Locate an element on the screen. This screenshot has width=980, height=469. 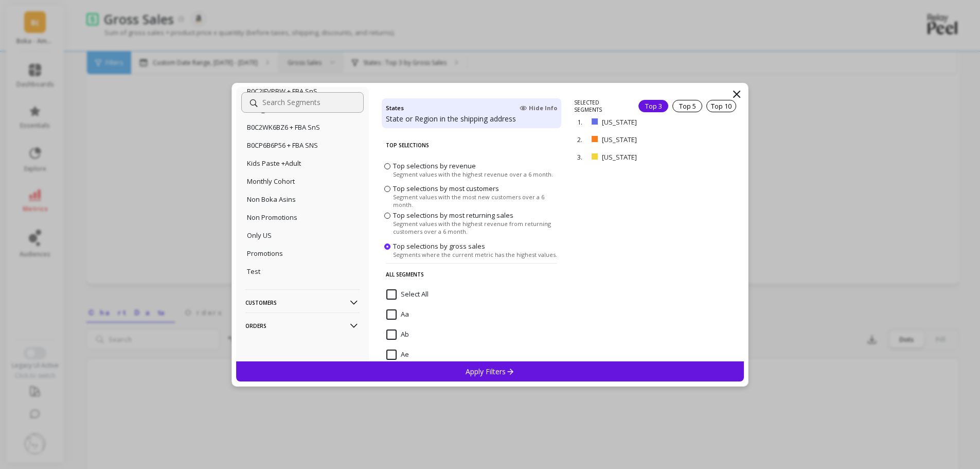
span: Top selections by gross sales is located at coordinates (439, 245).